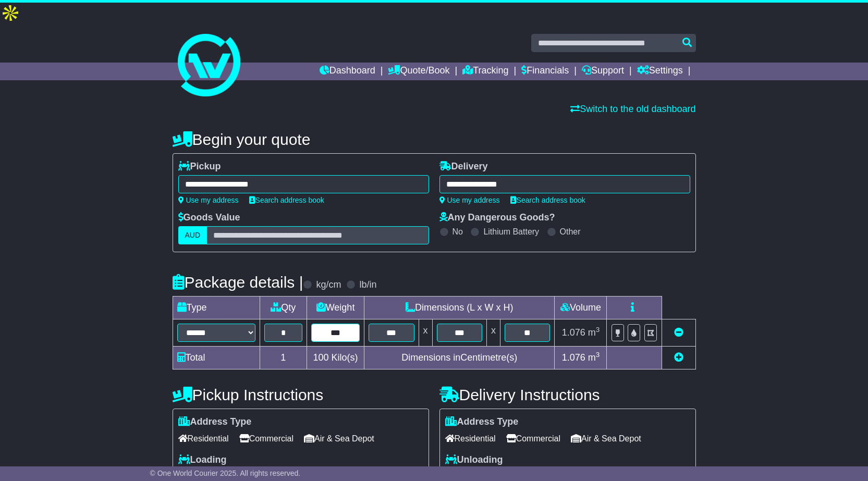  I want to click on label: Other, so click(570, 231).